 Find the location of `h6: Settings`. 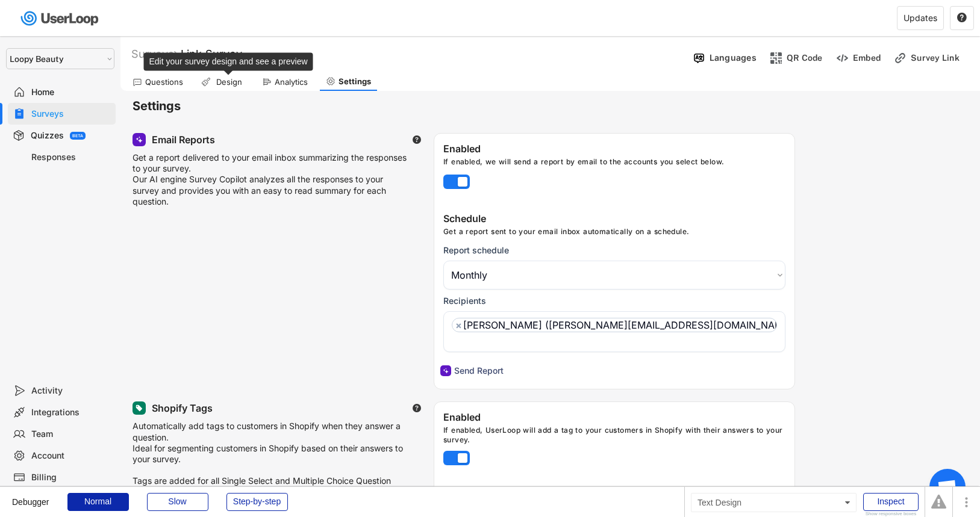

h6: Settings is located at coordinates (556, 106).